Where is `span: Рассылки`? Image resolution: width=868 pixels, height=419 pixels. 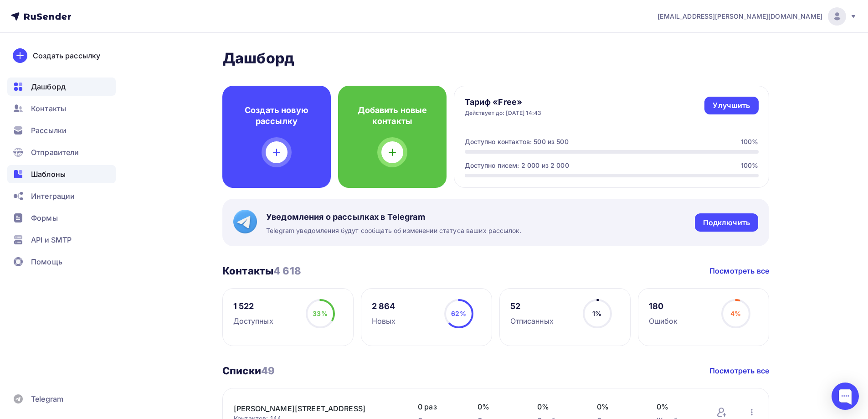
span: Рассылки is located at coordinates (49, 130).